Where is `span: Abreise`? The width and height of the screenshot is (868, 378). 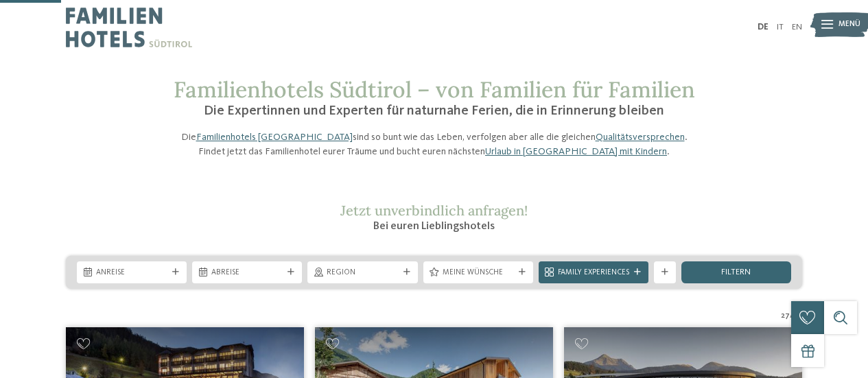 span: Abreise is located at coordinates (247, 273).